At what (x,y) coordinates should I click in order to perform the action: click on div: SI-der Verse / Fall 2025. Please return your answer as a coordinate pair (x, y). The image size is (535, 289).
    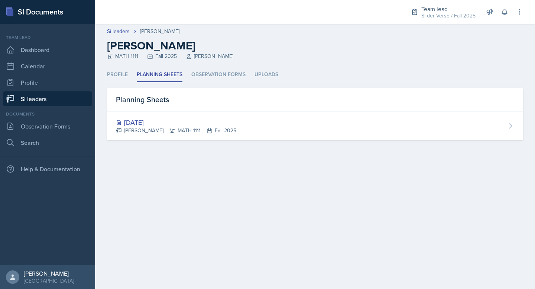
    Looking at the image, I should click on (449, 16).